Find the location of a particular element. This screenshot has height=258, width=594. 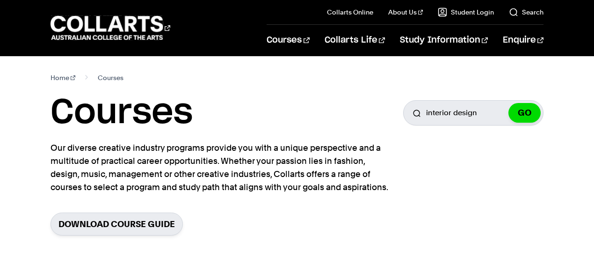

span: Courses is located at coordinates (110, 78).